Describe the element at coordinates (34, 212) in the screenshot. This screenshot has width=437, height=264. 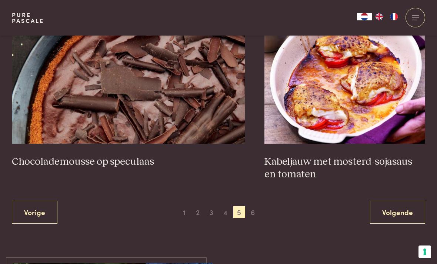
I see `a: Vorige` at that location.